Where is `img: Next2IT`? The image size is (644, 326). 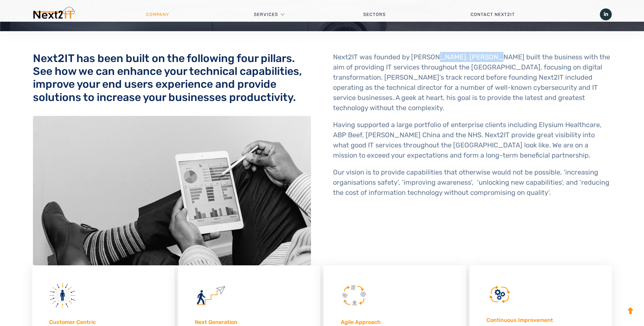 img: Next2IT is located at coordinates (53, 14).